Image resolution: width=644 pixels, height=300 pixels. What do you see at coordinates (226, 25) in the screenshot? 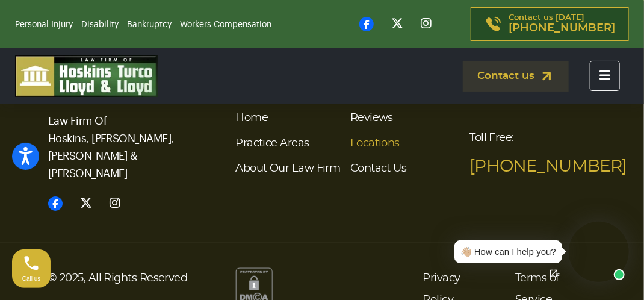
I see `a: Workers Compensation` at bounding box center [226, 25].